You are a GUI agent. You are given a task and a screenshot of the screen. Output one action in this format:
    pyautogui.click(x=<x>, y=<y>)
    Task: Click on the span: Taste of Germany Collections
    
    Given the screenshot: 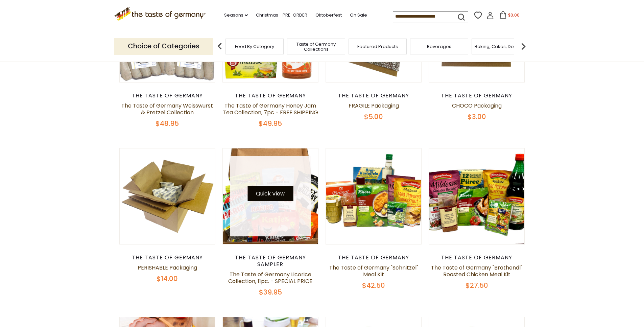 What is the action you would take?
    pyautogui.click(x=316, y=47)
    